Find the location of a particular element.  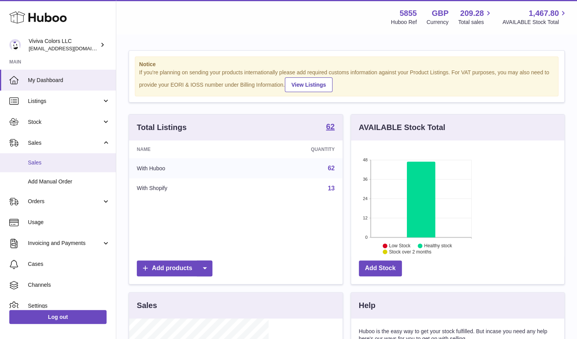

text: 24 is located at coordinates (365, 199).